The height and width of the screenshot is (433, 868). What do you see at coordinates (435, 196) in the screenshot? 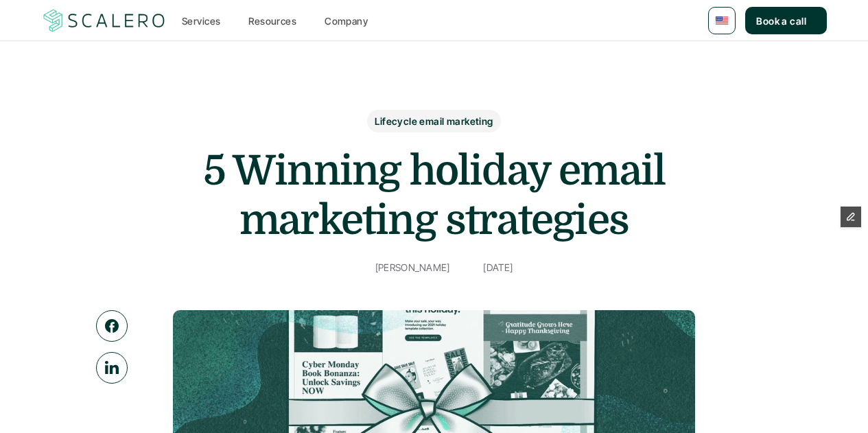
I see `h1: 5 Winning holiday email marketing strategies` at bounding box center [435, 196].